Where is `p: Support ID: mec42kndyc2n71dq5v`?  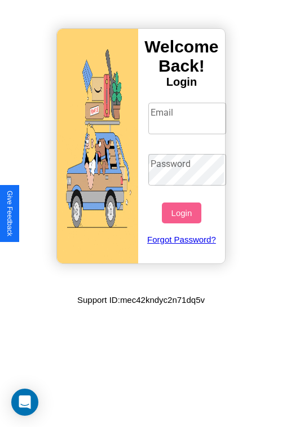 p: Support ID: mec42kndyc2n71dq5v is located at coordinates (141, 299).